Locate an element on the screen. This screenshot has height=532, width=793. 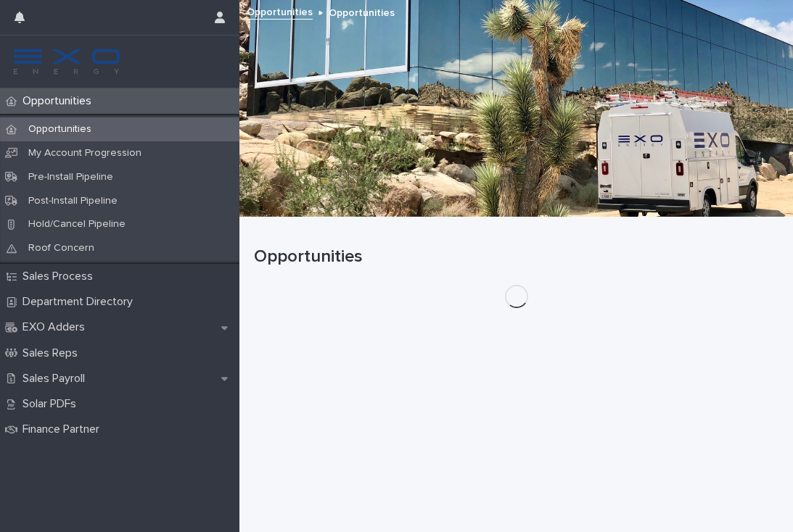
p: EXO Adders is located at coordinates (56, 327).